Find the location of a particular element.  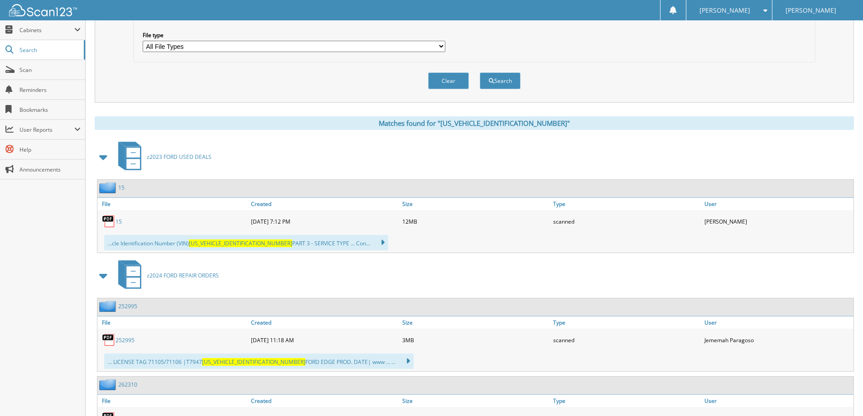

button: Search is located at coordinates (500, 81).